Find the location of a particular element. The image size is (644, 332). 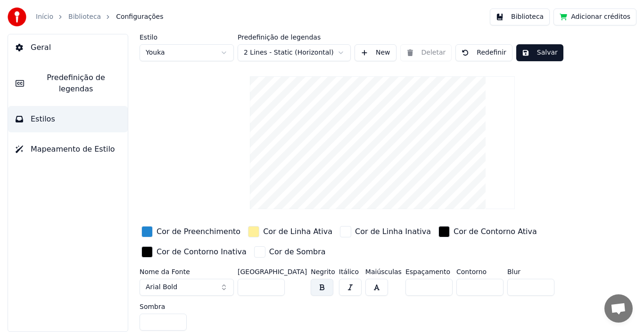

span: Arial Bold is located at coordinates (161, 287).